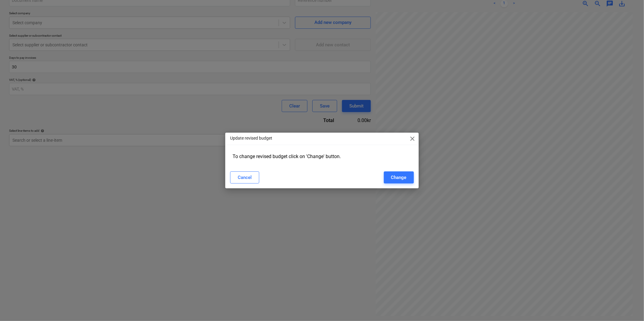 This screenshot has width=644, height=321. Describe the element at coordinates (244, 178) in the screenshot. I see `div: Cancel` at that location.